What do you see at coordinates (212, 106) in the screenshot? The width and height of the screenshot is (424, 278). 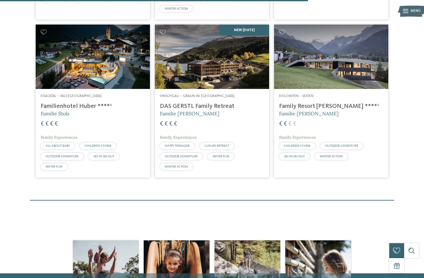 I see `h4: DAS GERSTL Family Retreat` at bounding box center [212, 106].